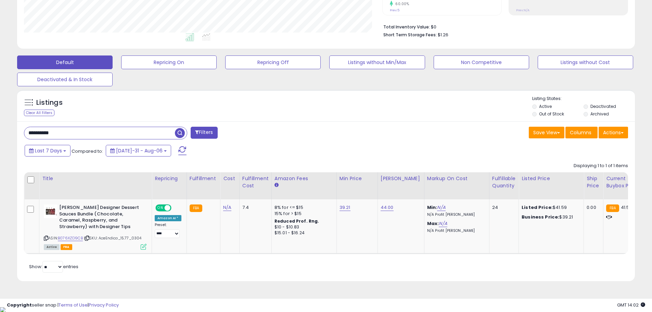 The image size is (652, 312). Describe the element at coordinates (626, 207) in the screenshot. I see `span: 41.59` at that location.